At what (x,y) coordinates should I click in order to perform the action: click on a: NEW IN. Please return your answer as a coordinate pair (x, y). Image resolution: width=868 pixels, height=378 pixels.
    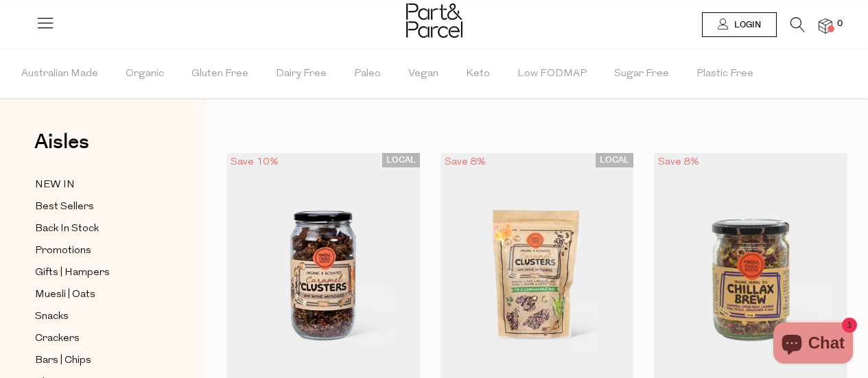
    Looking at the image, I should click on (98, 185).